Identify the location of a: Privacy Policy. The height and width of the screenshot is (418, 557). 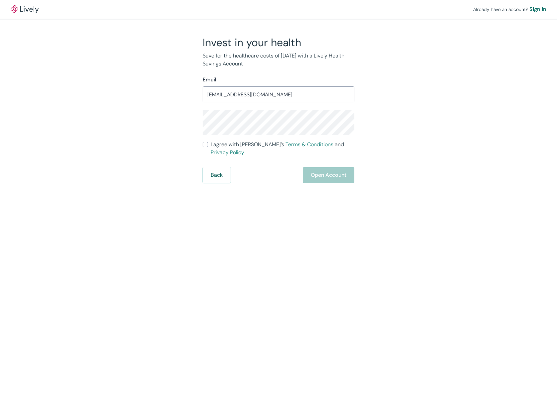
(227, 152).